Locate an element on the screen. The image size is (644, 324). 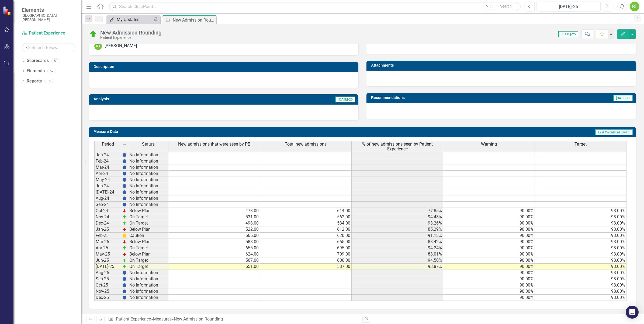
a: Measures is located at coordinates (162, 319).